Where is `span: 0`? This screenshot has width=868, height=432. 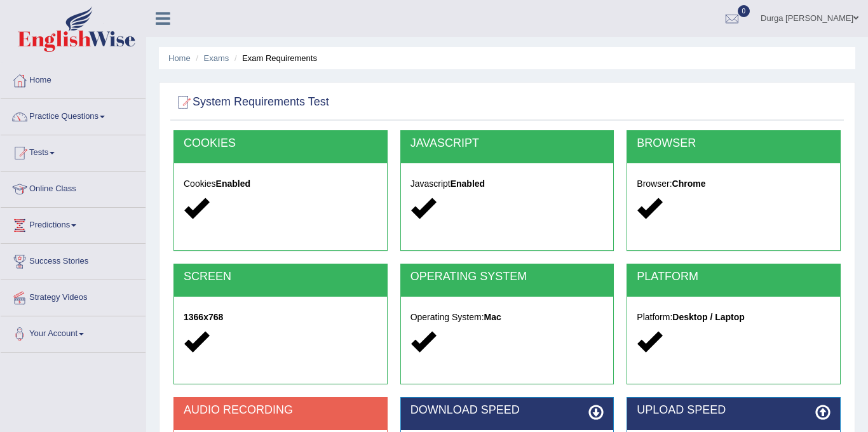 span: 0 is located at coordinates (744, 11).